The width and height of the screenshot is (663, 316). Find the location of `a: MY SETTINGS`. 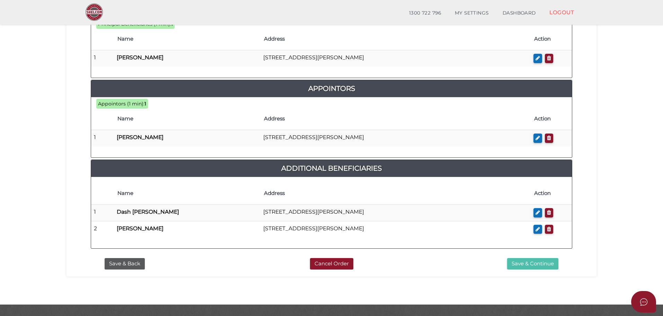

a: MY SETTINGS is located at coordinates (472, 13).